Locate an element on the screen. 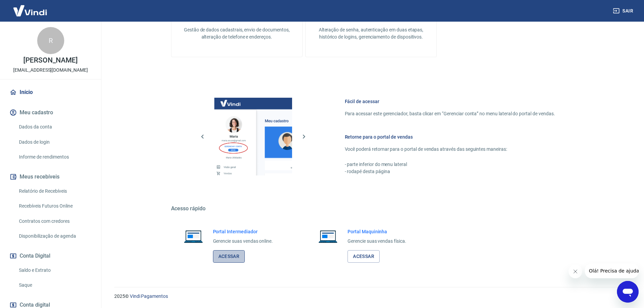 This screenshot has width=644, height=308. a: Início is located at coordinates (51, 92).